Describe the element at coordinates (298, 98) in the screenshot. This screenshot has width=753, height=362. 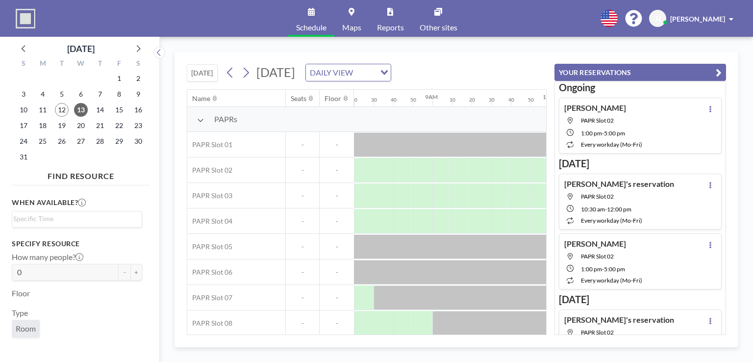
I see `div: Seats` at that location.